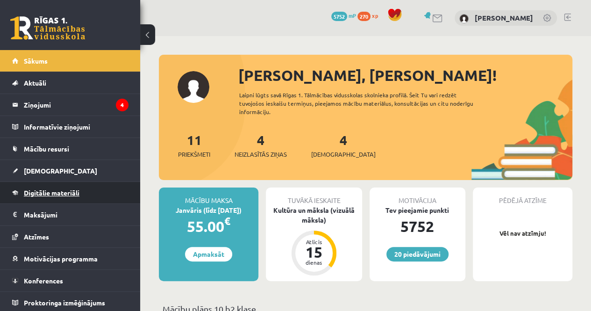 The height and width of the screenshot is (311, 591). I want to click on span: Proktoringa izmēģinājums, so click(64, 302).